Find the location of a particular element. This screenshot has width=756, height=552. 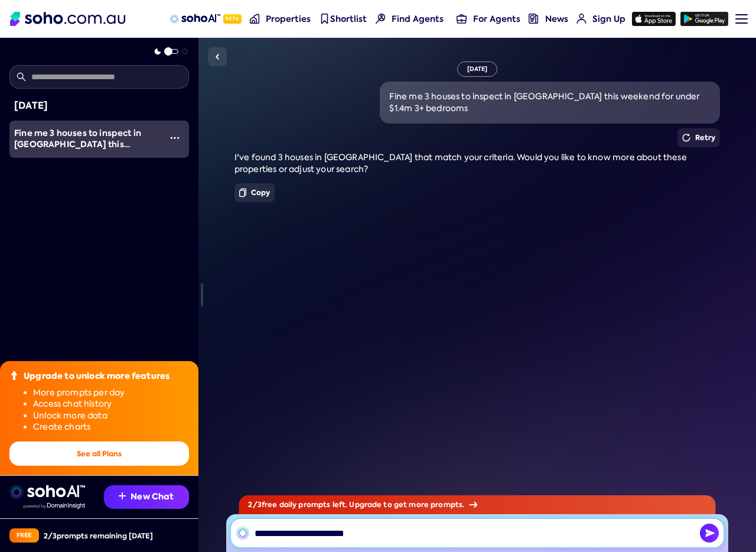

img: app-store icon is located at coordinates (654, 19).